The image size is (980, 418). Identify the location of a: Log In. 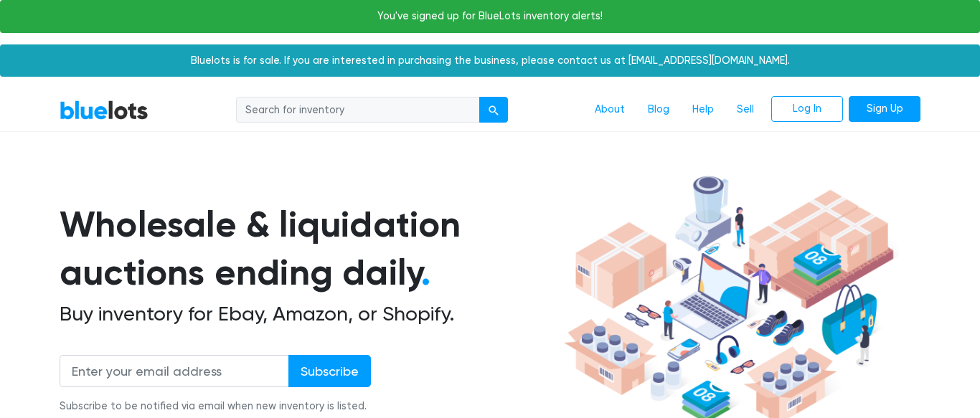
(807, 109).